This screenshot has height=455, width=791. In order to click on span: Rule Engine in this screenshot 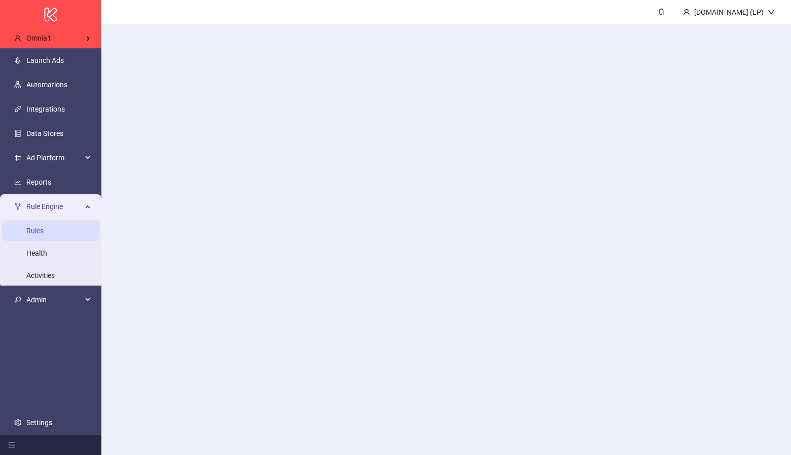, I will do `click(54, 206)`.